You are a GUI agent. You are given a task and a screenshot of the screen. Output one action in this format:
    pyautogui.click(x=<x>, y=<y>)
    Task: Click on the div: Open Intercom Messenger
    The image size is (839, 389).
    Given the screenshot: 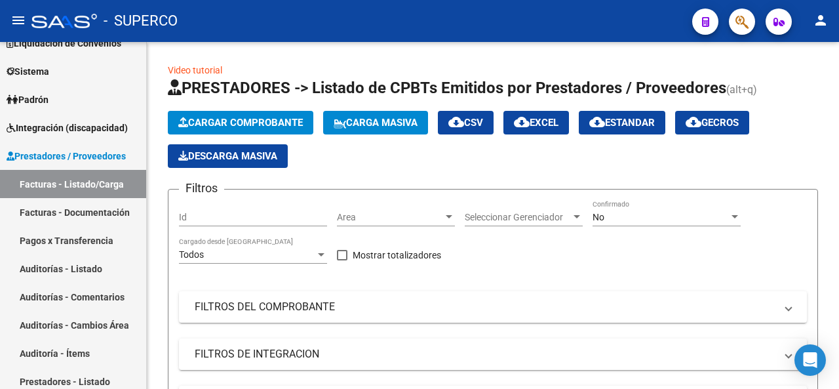 What is the action you would take?
    pyautogui.click(x=810, y=360)
    